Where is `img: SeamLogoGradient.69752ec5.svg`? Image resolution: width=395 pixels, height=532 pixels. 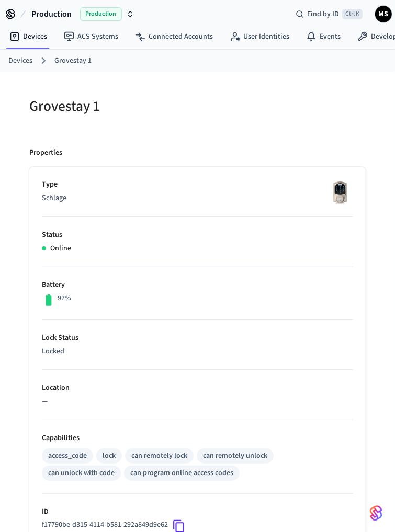
img: SeamLogoGradient.69752ec5.svg is located at coordinates (376, 514).